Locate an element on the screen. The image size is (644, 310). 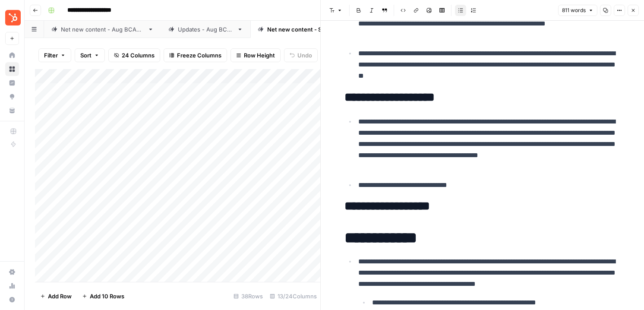
span: Freeze Columns is located at coordinates (199, 55).